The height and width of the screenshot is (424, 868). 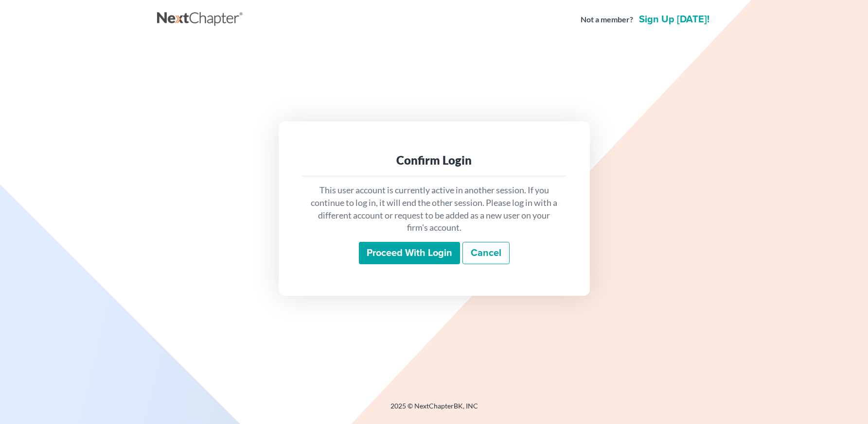 What do you see at coordinates (606, 20) in the screenshot?
I see `strong: Not a member?` at bounding box center [606, 20].